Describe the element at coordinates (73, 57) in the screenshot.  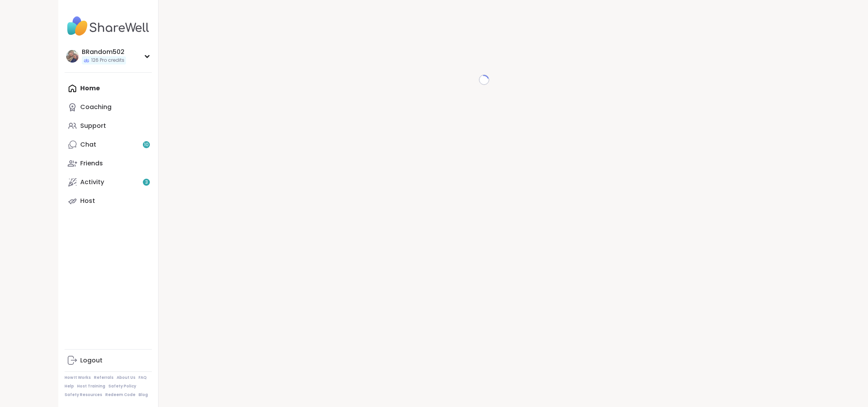
I see `img: BRandom502` at that location.